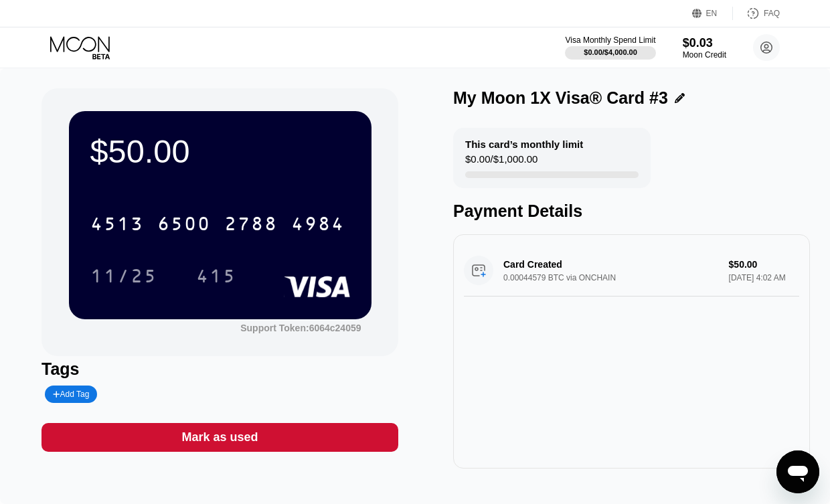 This screenshot has width=830, height=504. I want to click on div: 2788, so click(251, 225).